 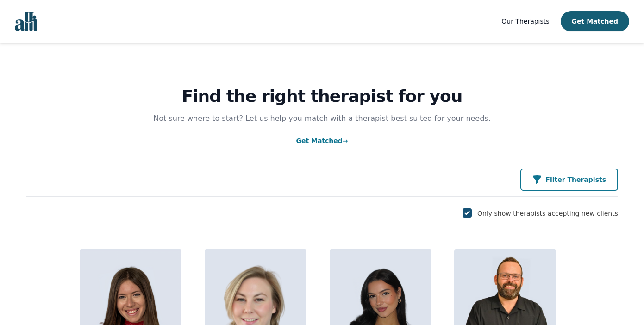 I want to click on img: alli logo, so click(x=26, y=21).